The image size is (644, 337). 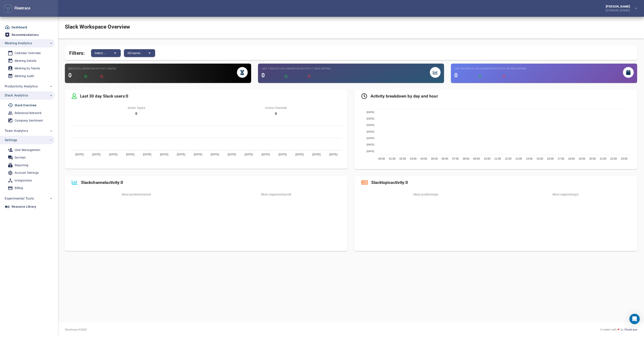 I want to click on button: Select..., so click(x=100, y=53).